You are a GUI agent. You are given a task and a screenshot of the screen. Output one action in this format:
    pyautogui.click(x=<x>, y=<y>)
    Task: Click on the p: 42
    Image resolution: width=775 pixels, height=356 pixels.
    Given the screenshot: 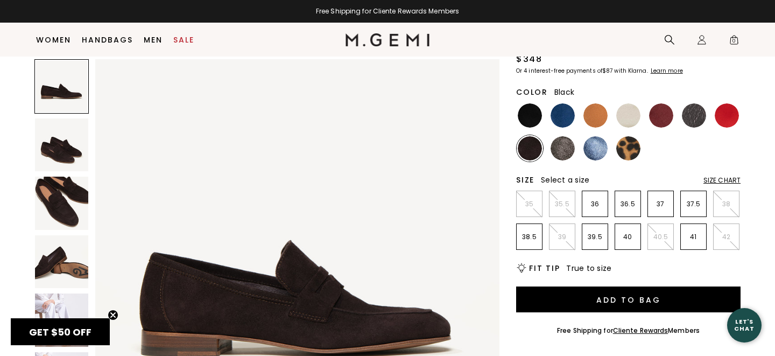 What is the action you would take?
    pyautogui.click(x=726, y=237)
    